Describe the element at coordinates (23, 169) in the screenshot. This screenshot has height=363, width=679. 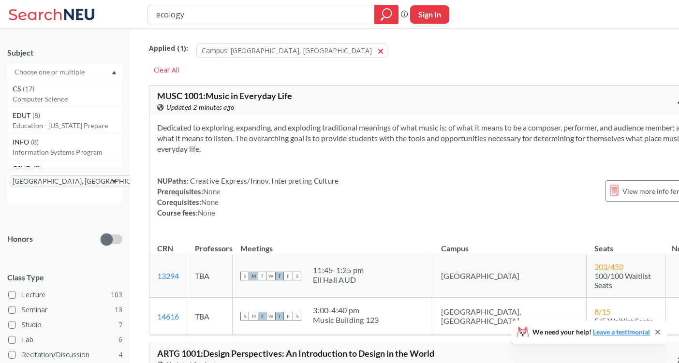
I see `span: GSND` at that location.